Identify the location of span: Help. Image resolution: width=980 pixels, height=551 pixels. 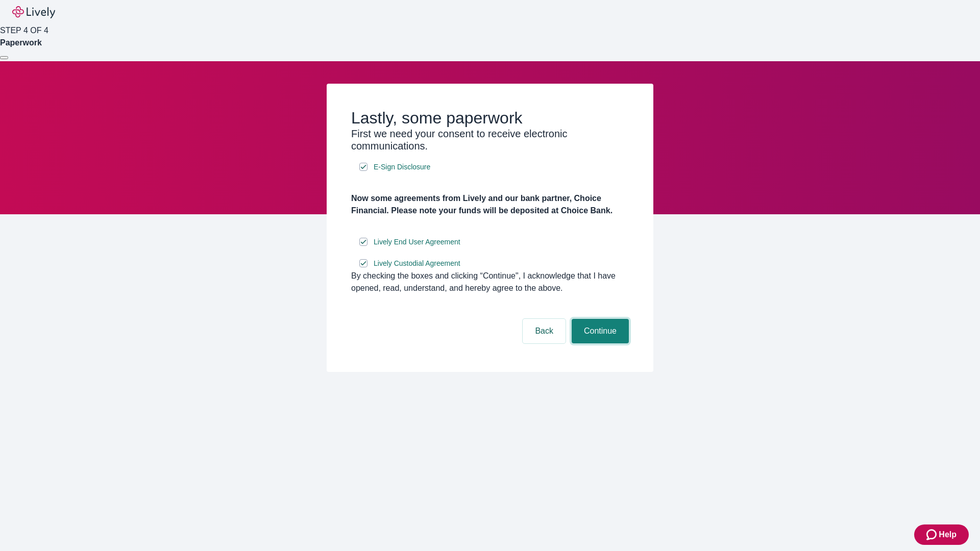
(948, 535).